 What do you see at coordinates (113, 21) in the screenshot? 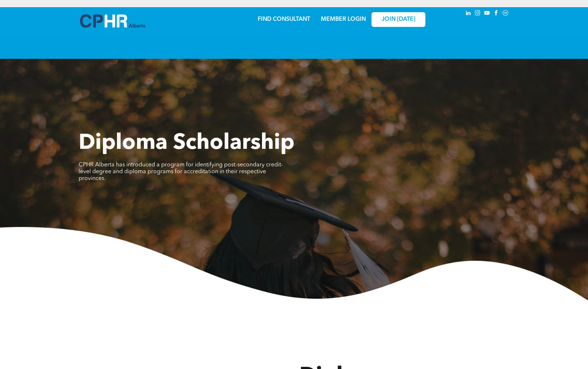
I see `img: A blue and white logo for cp alberta` at bounding box center [113, 21].